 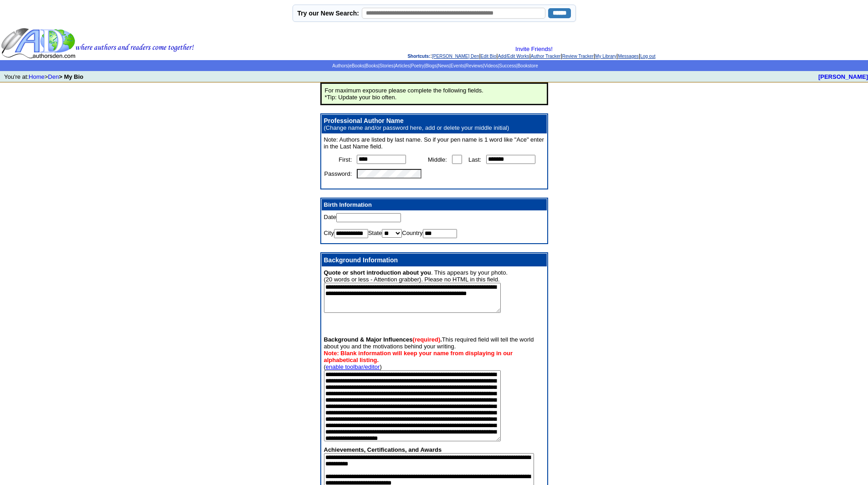 What do you see at coordinates (345, 160) in the screenshot?
I see `font: First:` at bounding box center [345, 160].